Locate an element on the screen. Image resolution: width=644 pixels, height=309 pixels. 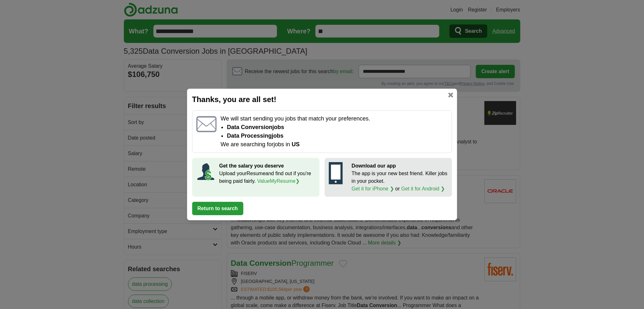
p: Upload your Resume and find out if you're being paid fairly. is located at coordinates (267, 177).